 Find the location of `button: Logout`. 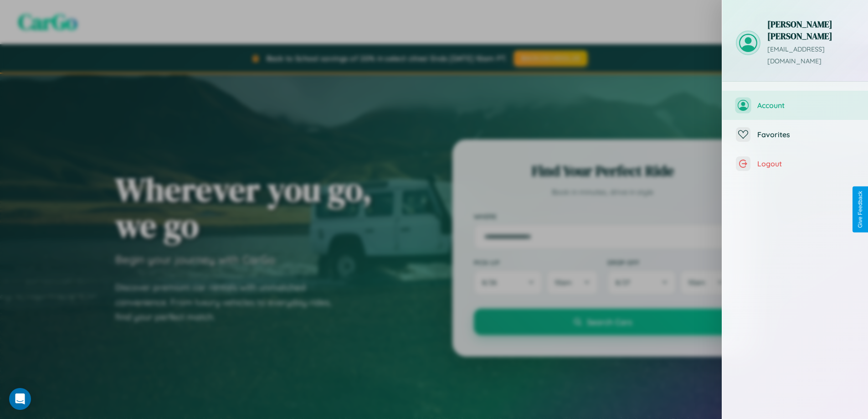

button: Logout is located at coordinates (795, 164).